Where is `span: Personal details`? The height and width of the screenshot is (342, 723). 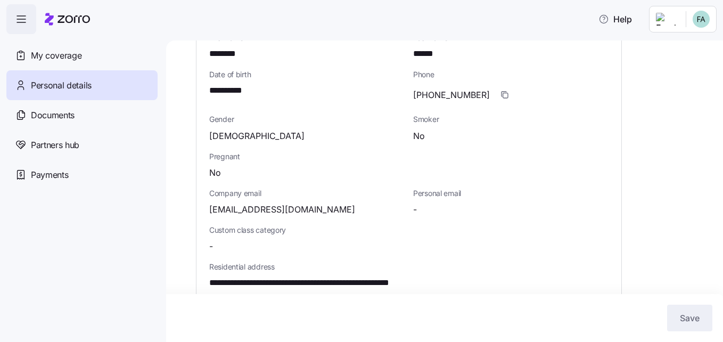 span: Personal details is located at coordinates (61, 85).